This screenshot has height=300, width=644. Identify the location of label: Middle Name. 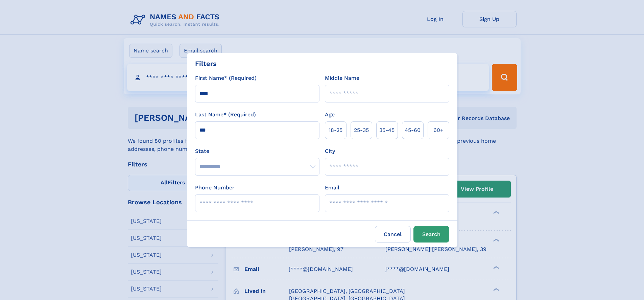
(342, 78).